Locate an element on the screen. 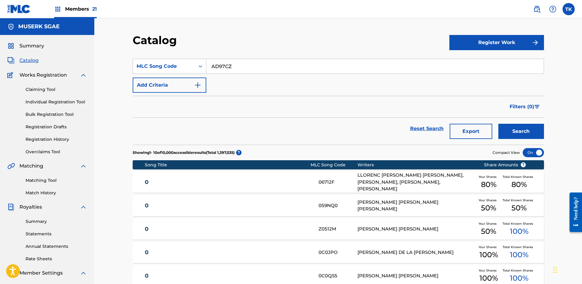 This screenshot has height=284, width=582. div: 0C0JPO is located at coordinates (338, 252).